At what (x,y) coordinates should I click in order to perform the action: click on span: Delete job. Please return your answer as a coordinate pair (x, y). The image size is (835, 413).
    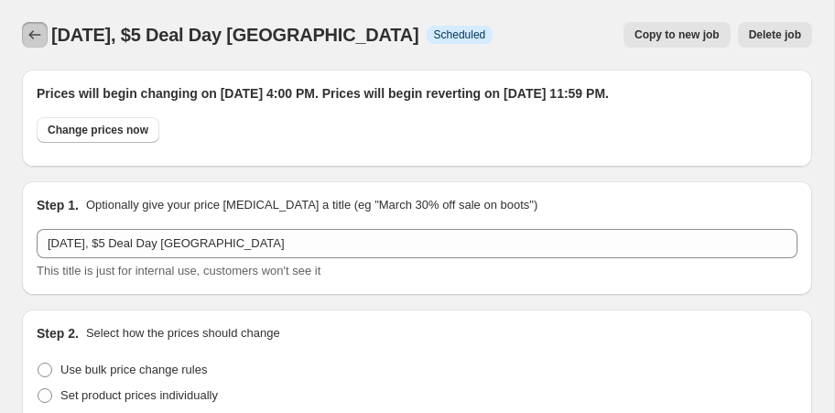
    Looking at the image, I should click on (775, 35).